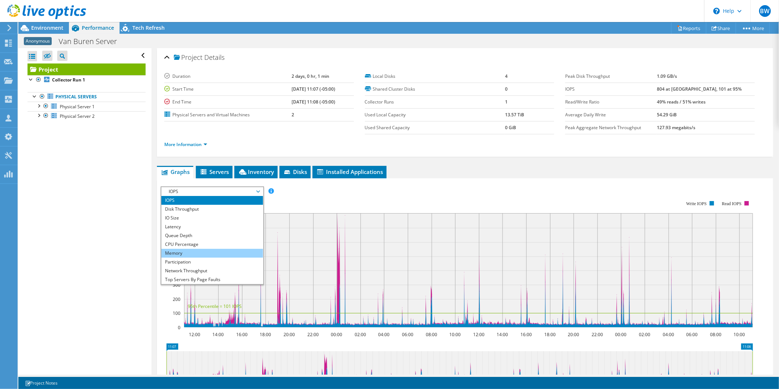 The width and height of the screenshot is (779, 389). Describe the element at coordinates (212, 218) in the screenshot. I see `li: IO Size` at that location.